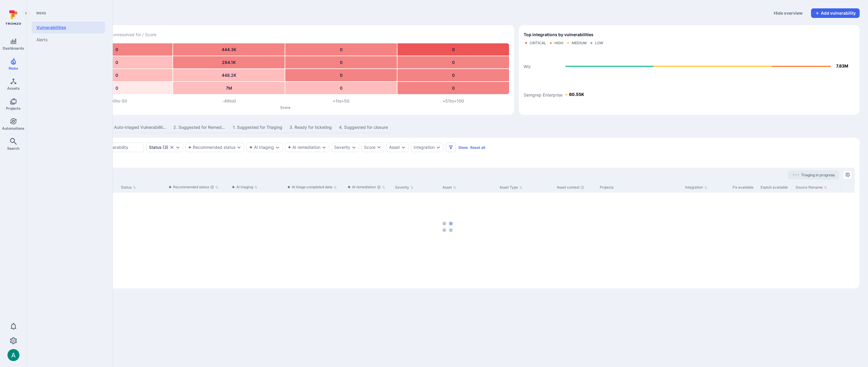  What do you see at coordinates (117, 101) in the screenshot?
I see `div: -100 to -50` at bounding box center [117, 101].